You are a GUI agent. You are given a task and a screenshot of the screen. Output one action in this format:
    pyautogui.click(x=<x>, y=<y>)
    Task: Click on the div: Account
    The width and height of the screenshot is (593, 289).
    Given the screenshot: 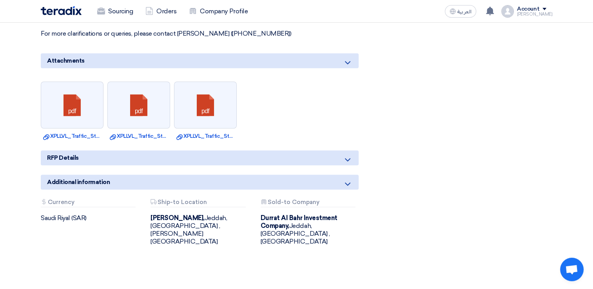 What is the action you would take?
    pyautogui.click(x=528, y=9)
    